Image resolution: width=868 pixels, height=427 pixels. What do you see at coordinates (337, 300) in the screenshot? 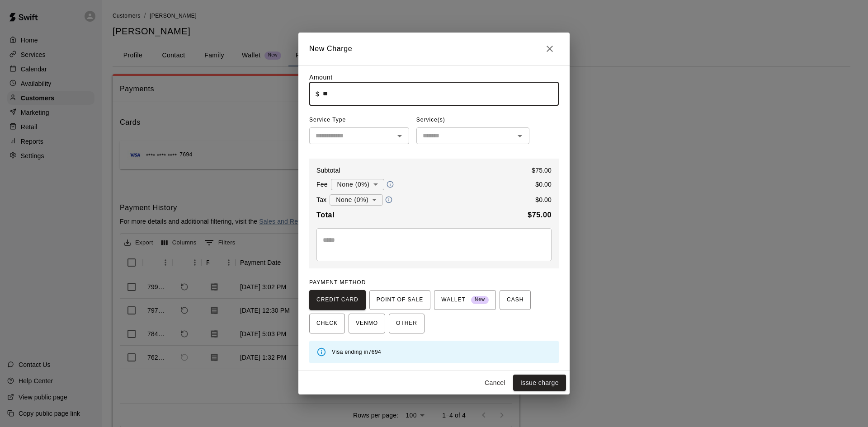
I see `span: CREDIT CARD` at bounding box center [337, 300].